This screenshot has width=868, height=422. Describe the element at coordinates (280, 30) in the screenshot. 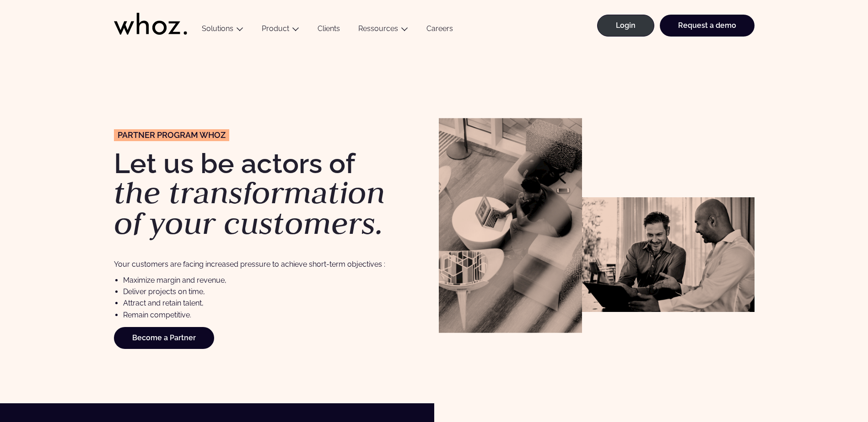

I see `button: Product` at that location.